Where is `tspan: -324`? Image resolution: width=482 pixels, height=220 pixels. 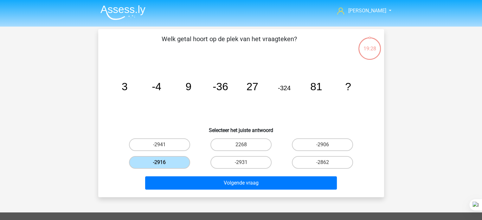 tspan: -324 is located at coordinates (284, 88).